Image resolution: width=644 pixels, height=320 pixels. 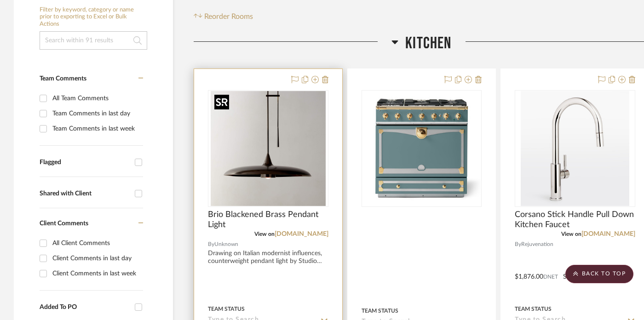 What do you see at coordinates (538, 244) in the screenshot?
I see `span: Rejuvenation` at bounding box center [538, 244].